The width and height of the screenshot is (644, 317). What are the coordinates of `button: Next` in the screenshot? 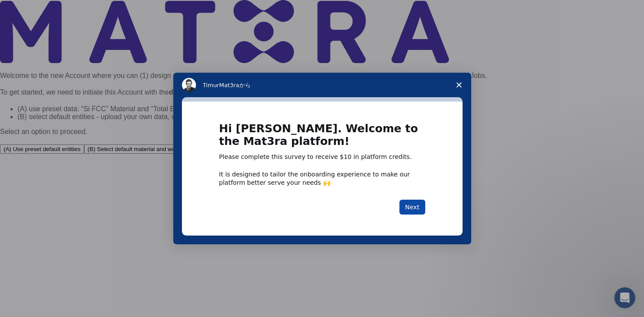 It's located at (412, 207).